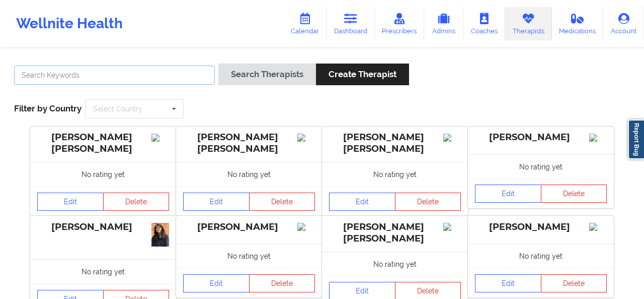 The image size is (644, 299). What do you see at coordinates (48, 108) in the screenshot?
I see `span: Filter by Country` at bounding box center [48, 108].